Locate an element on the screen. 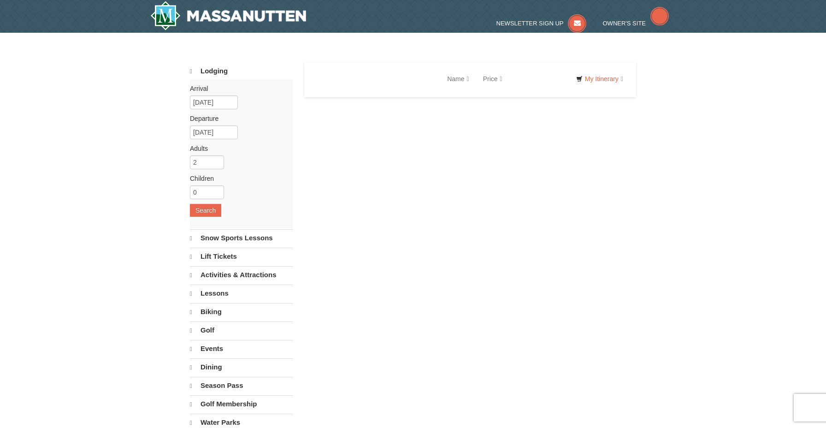 This screenshot has width=826, height=428. label: Arrival is located at coordinates (238, 88).